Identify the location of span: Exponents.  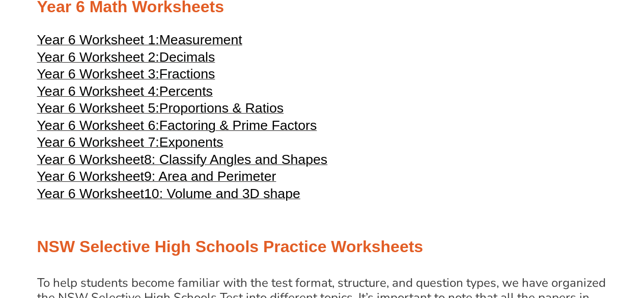
(191, 142).